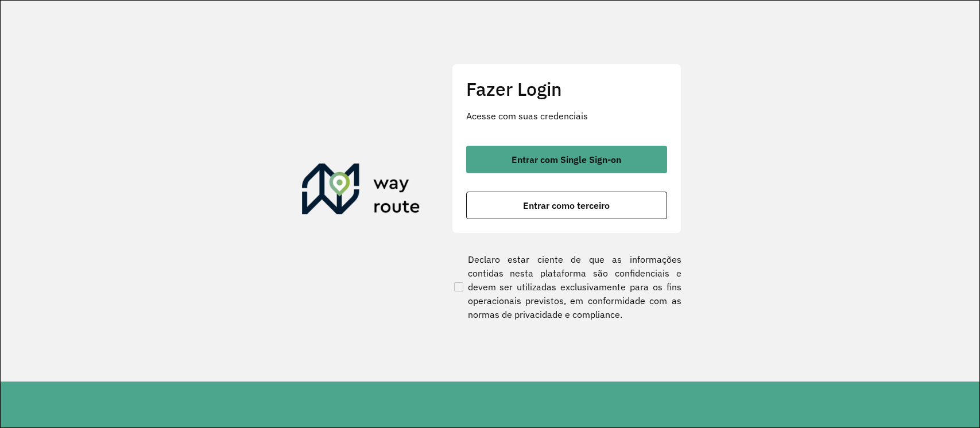  Describe the element at coordinates (566, 160) in the screenshot. I see `span: Entrar com Single Sign-on` at that location.